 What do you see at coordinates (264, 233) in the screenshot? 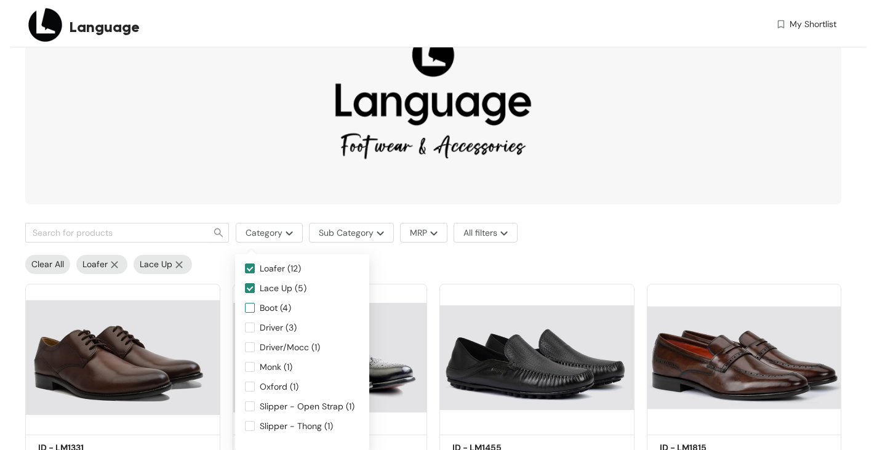
I see `span: Category` at bounding box center [264, 233].